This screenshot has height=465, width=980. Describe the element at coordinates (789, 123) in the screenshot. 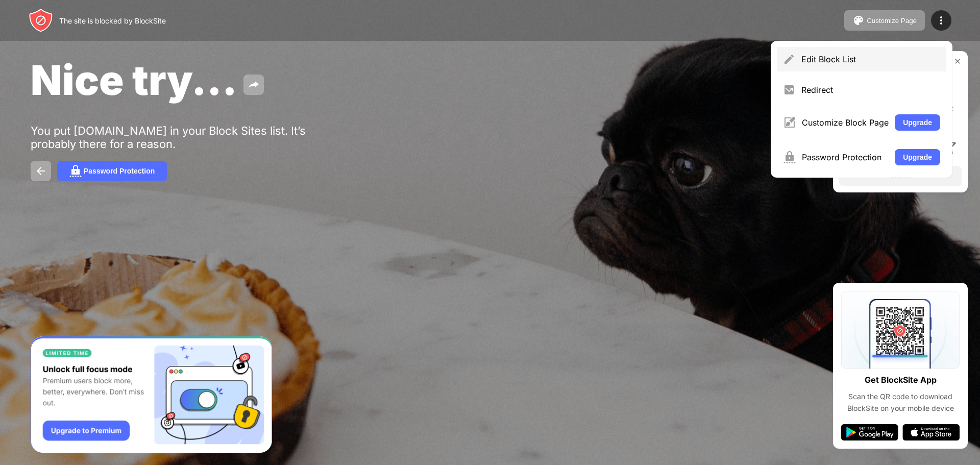

I see `img: menu-customize.svg` at that location.